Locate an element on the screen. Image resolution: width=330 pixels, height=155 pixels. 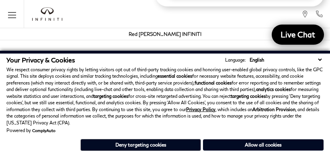
strong: analytics cookies is located at coordinates (274, 89).